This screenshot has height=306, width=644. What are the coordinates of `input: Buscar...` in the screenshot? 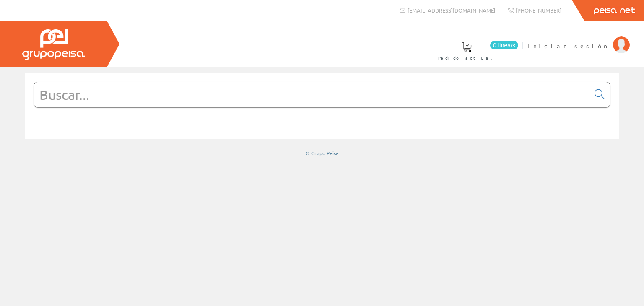 It's located at (312, 95).